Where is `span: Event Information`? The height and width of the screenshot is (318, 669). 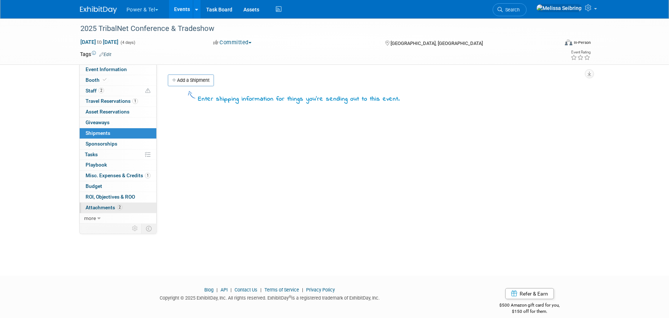
span: Event Information is located at coordinates (106, 69).